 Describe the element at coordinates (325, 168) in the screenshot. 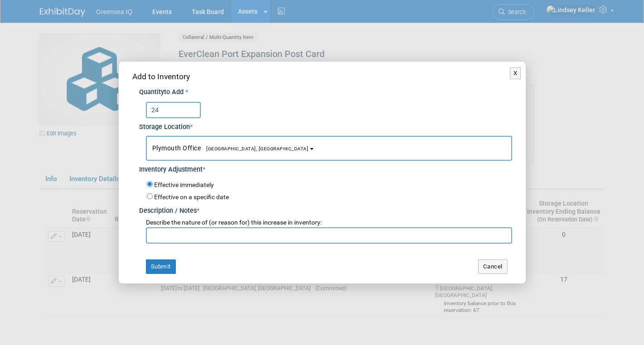

I see `div: Inventory Adjustment` at that location.